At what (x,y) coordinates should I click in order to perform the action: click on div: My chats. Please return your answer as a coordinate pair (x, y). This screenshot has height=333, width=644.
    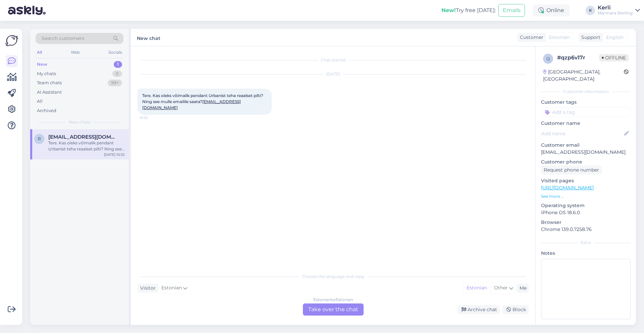
    Looking at the image, I should click on (46, 74).